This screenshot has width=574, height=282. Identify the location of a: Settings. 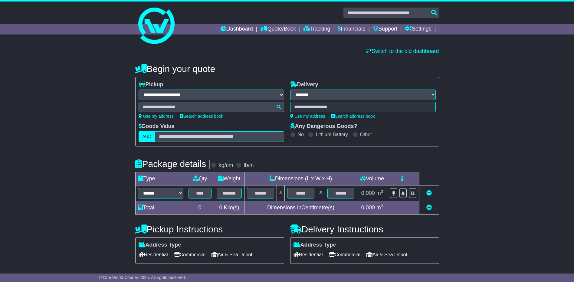
(418, 29).